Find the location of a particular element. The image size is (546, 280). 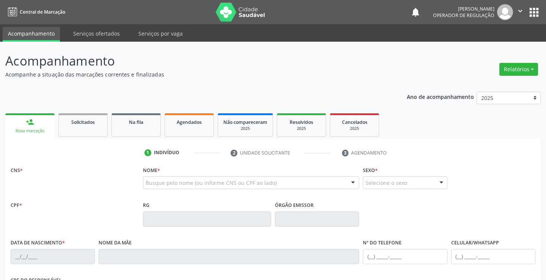

div: person_add is located at coordinates (30, 122).